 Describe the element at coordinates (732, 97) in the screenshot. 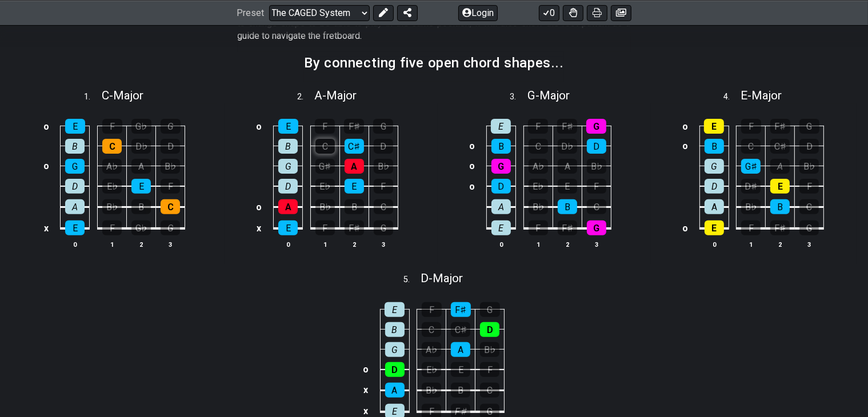

I see `span: 4 .` at that location.